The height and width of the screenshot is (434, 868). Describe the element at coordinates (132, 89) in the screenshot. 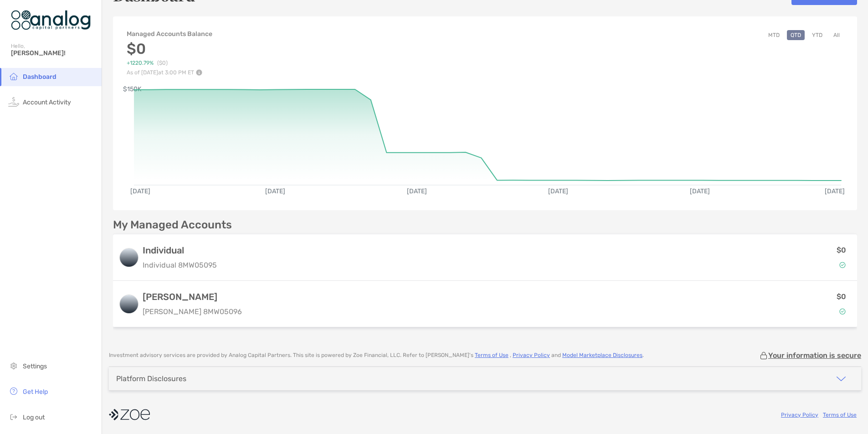

I see `text: $150K` at that location.